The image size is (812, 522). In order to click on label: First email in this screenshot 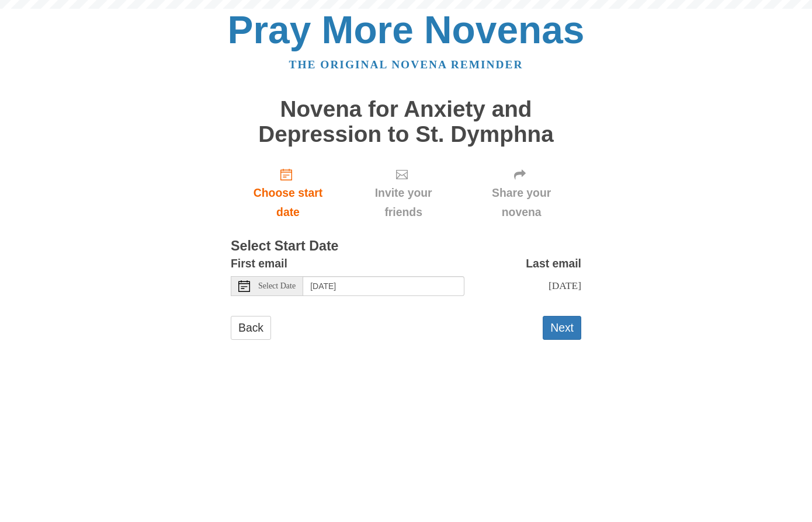, I will do `click(259, 263)`.